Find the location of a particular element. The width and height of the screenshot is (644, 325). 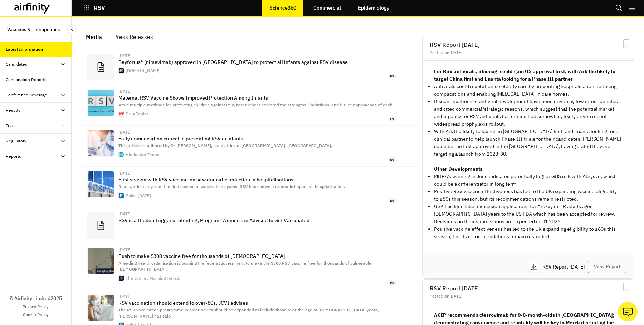

span: Real-world analysis of the first season of vaccination against RSV has shown a dramatic impact on... is located at coordinates (231, 187).